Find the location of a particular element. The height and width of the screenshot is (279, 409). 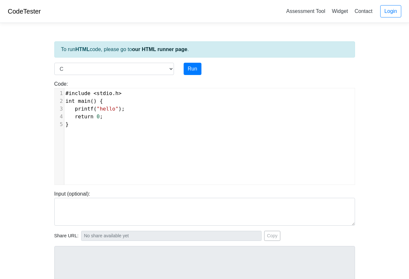

a: Widget is located at coordinates (340, 11).